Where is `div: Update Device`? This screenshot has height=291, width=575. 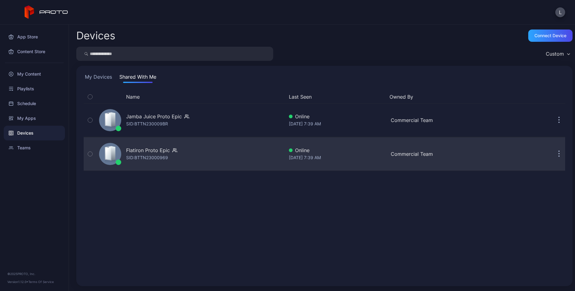 div: Update Device is located at coordinates (518, 97).